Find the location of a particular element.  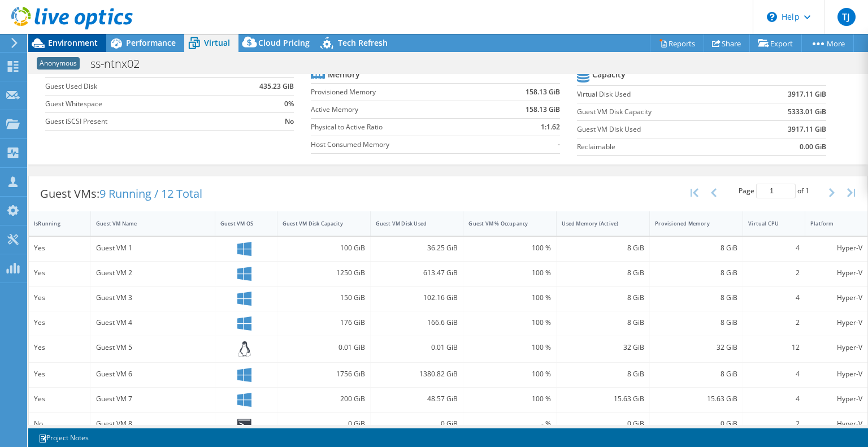

b: 5333.01 GiB is located at coordinates (807, 112).